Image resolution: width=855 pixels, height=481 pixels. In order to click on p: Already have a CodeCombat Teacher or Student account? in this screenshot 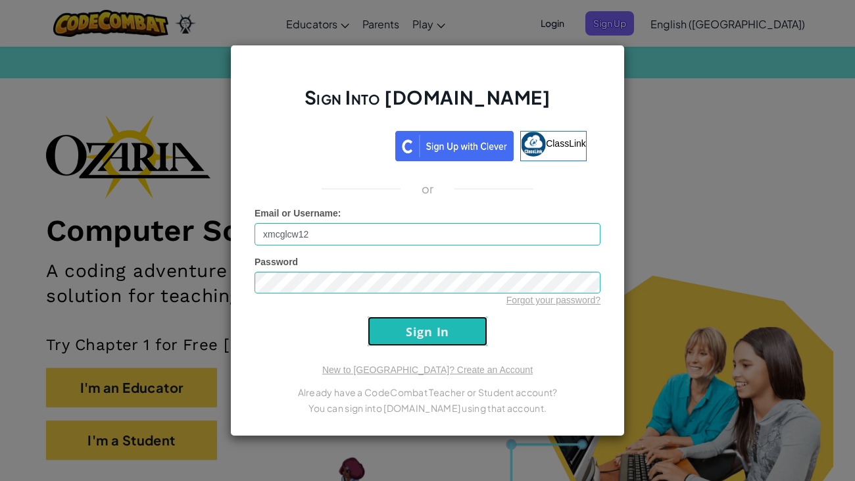, I will do `click(427, 392)`.